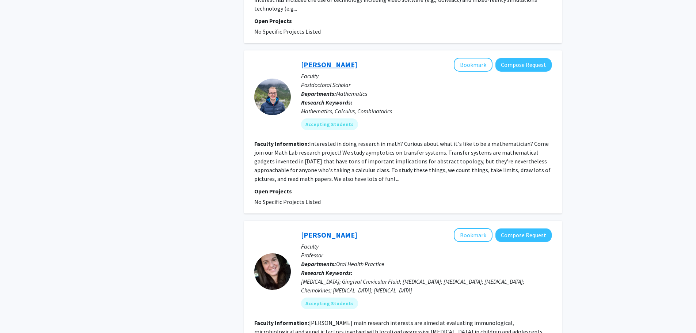  Describe the element at coordinates (426, 111) in the screenshot. I see `div: Mathematics, Calculus, Combinatorics` at that location.